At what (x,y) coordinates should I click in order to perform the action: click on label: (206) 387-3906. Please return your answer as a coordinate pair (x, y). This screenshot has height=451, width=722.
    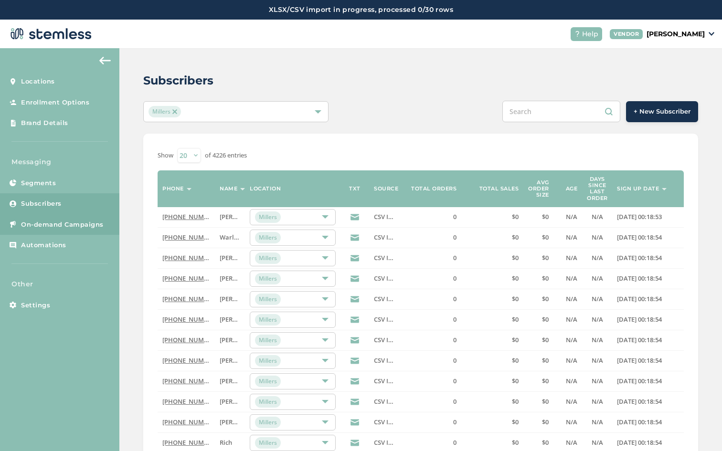
    Looking at the image, I should click on (186, 361).